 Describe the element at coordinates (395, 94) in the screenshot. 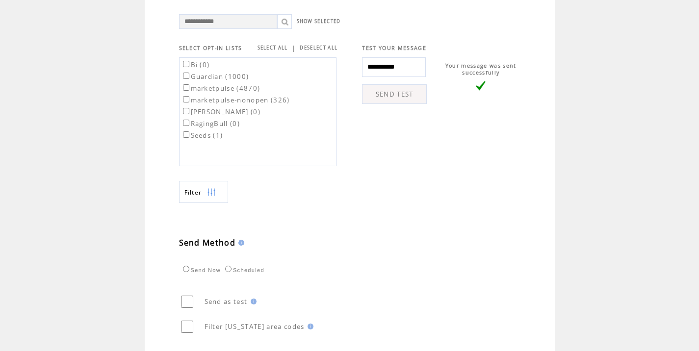

I see `a: SEND TEST` at that location.